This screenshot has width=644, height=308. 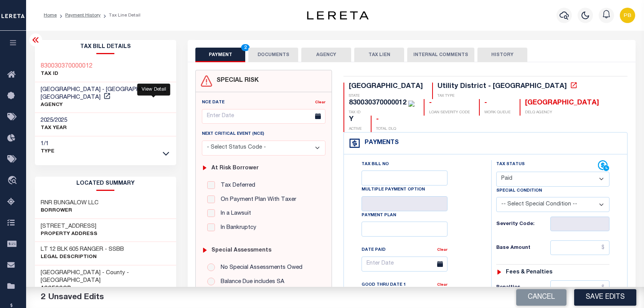 What do you see at coordinates (121, 16) in the screenshot?
I see `li: Tax Line Detail` at bounding box center [121, 16].